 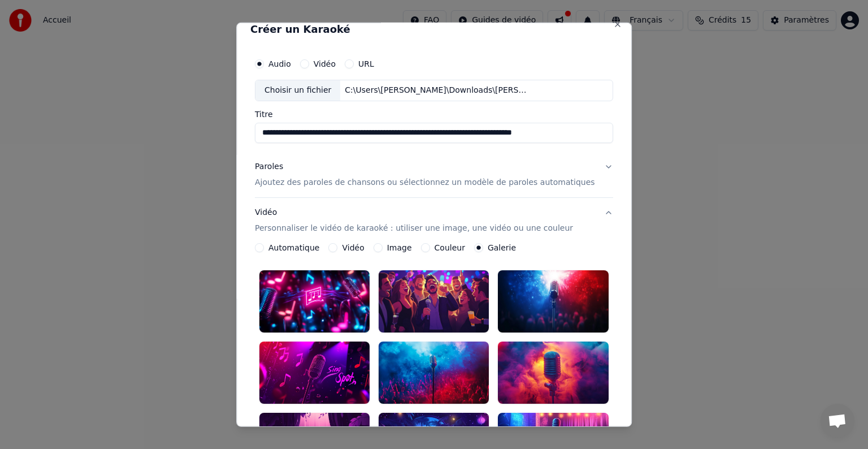 What do you see at coordinates (399, 248) in the screenshot?
I see `label: Image` at bounding box center [399, 248].